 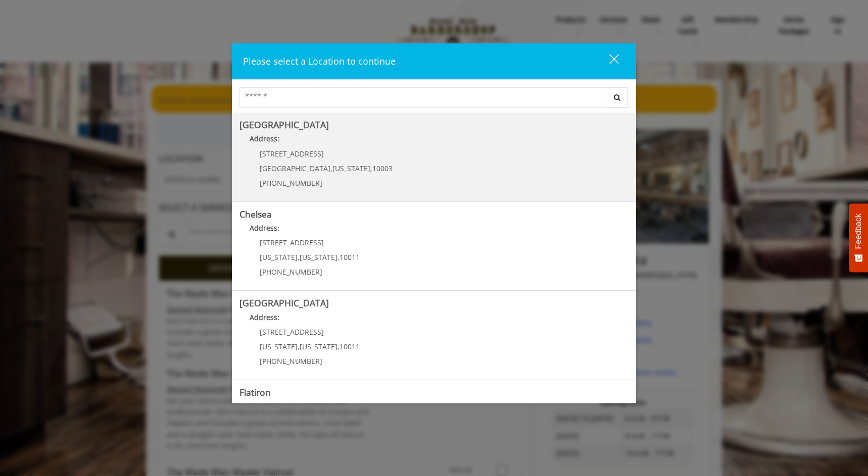 What do you see at coordinates (319, 61) in the screenshot?
I see `span: Please select a Location to continue` at bounding box center [319, 61].